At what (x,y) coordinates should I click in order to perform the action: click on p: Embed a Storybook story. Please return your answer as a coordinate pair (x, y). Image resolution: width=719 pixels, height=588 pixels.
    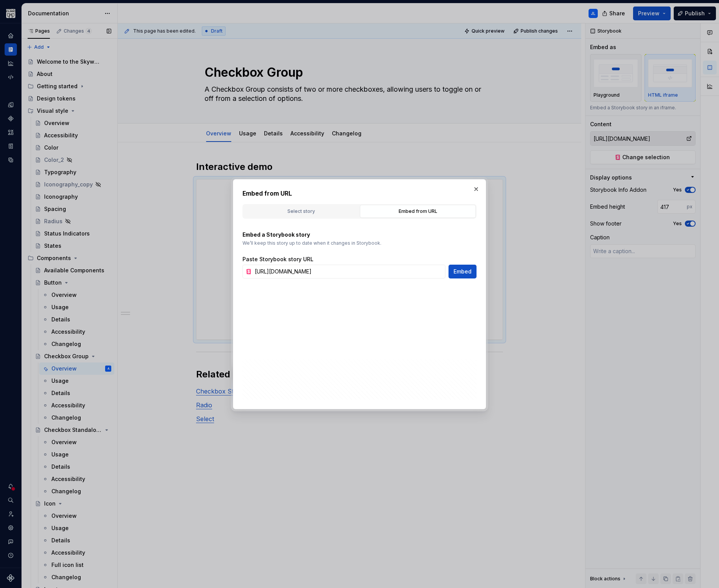
    Looking at the image, I should click on (360, 235).